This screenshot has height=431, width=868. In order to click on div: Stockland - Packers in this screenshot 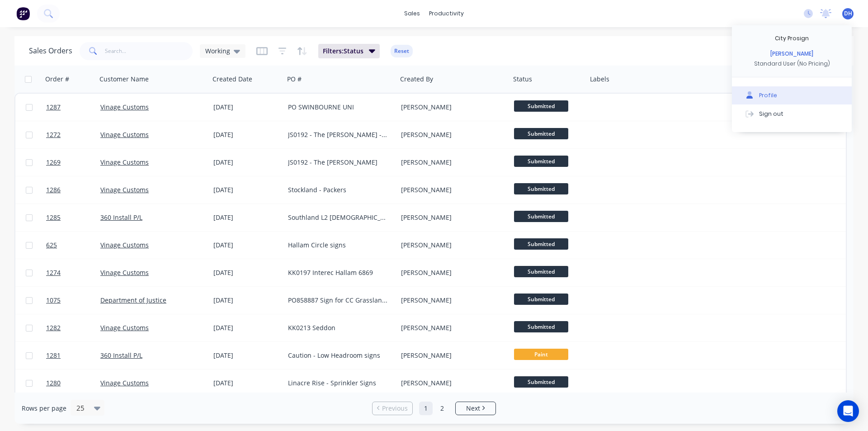, I will do `click(338, 190)`.